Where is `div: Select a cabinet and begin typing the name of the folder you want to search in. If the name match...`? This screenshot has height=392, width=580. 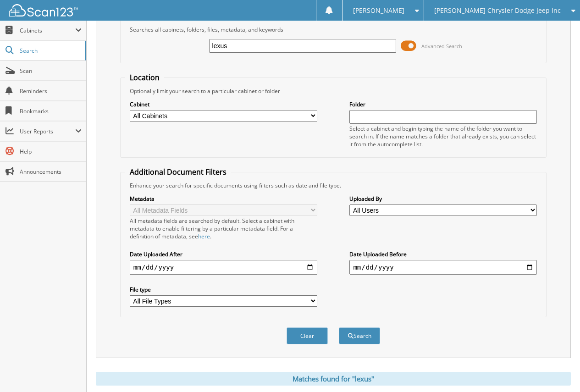
div: Select a cabinet and begin typing the name of the folder you want to search in. If the name match... is located at coordinates (442, 136).